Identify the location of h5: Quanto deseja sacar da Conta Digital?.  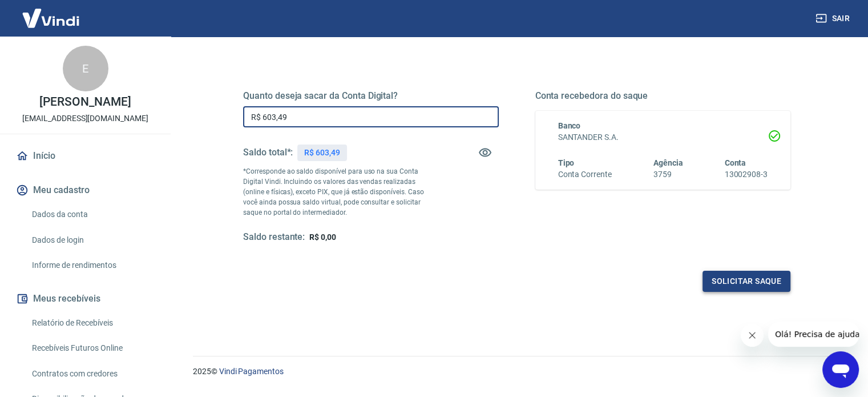
(371, 96).